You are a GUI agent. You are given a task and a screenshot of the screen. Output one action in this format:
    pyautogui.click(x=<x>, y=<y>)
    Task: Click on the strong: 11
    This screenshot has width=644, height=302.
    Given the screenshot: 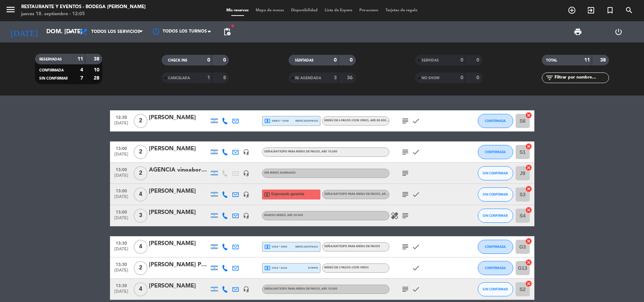 What is the action you would take?
    pyautogui.click(x=80, y=59)
    